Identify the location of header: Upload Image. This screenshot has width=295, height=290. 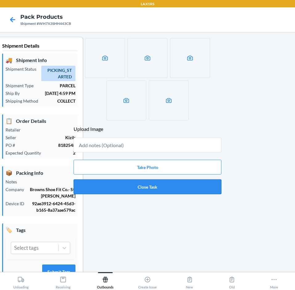
(147, 129).